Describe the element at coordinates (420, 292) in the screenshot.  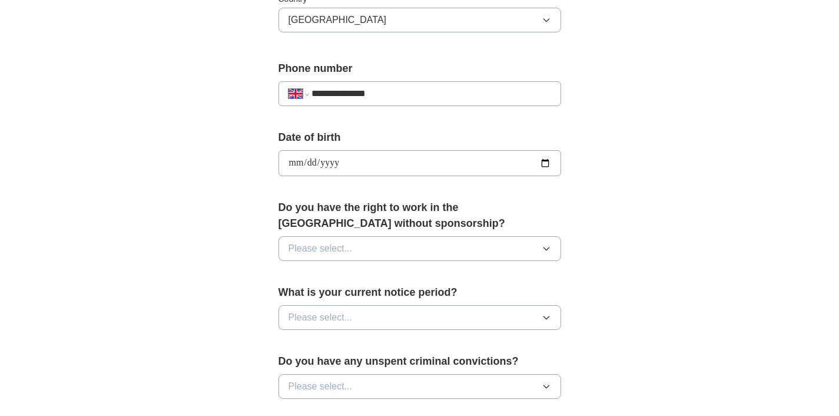
I see `label: What is your current notice period?` at that location.